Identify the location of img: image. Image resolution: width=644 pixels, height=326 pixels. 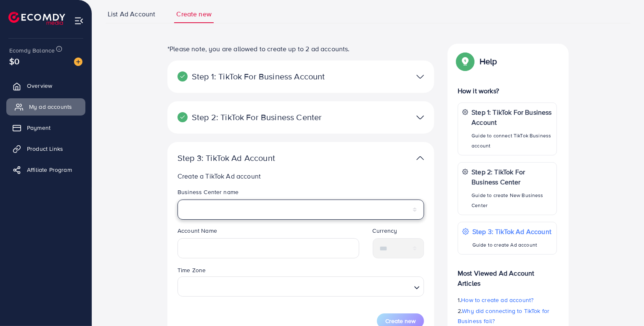
(78, 62).